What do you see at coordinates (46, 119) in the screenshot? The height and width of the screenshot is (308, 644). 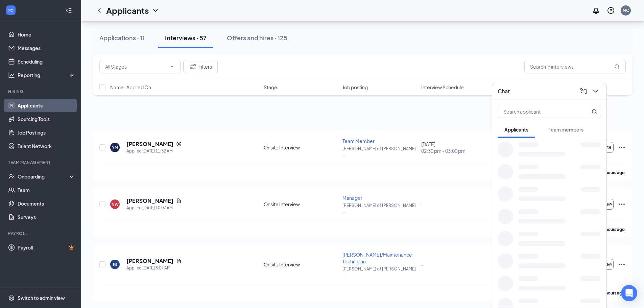 I see `a: Sourcing Tools` at bounding box center [46, 119].